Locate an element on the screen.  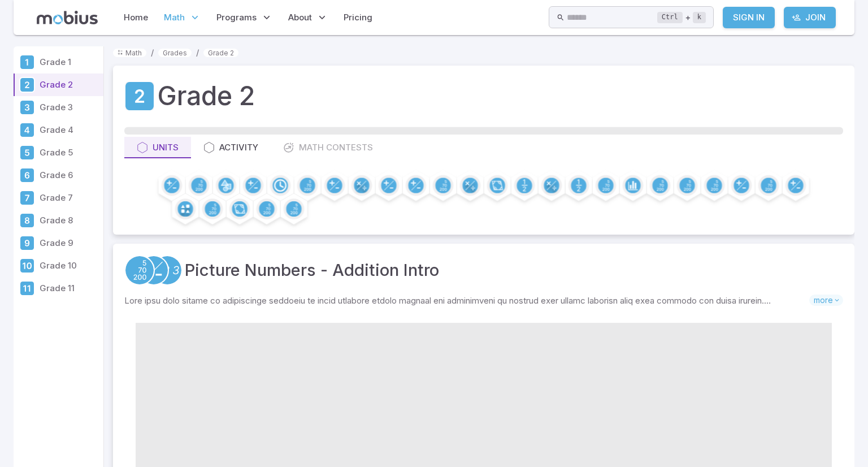
a: Grade 3 is located at coordinates (58, 107).